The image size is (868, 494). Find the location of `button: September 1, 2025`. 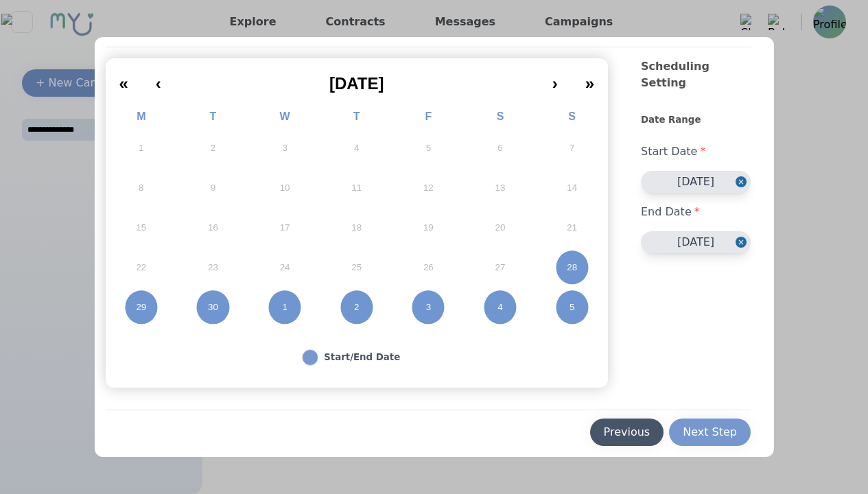

button: September 1, 2025 is located at coordinates (141, 148).